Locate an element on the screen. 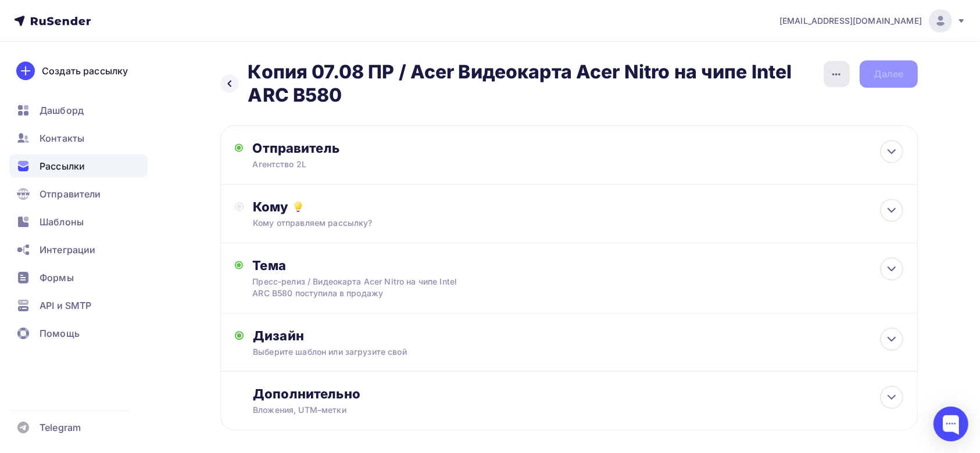 This screenshot has width=980, height=453. div: Вложения, UTM–метки is located at coordinates (546, 410).